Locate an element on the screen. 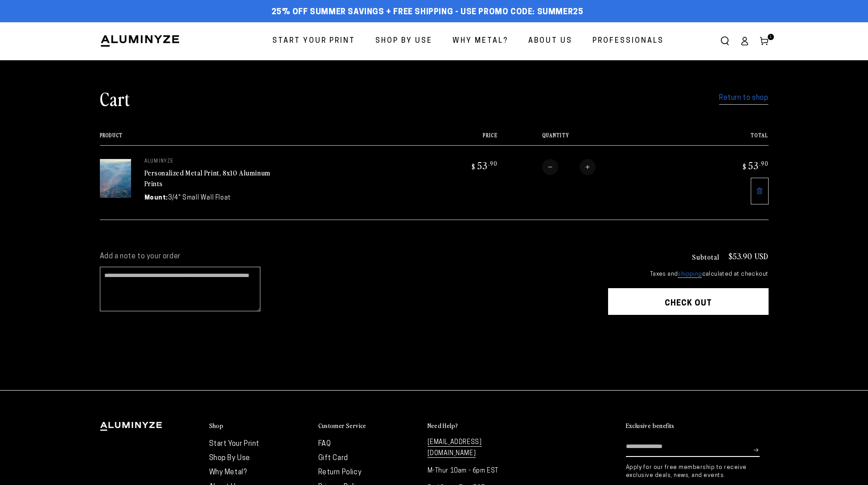 The width and height of the screenshot is (868, 485). a: Return to shop is located at coordinates (743, 98).